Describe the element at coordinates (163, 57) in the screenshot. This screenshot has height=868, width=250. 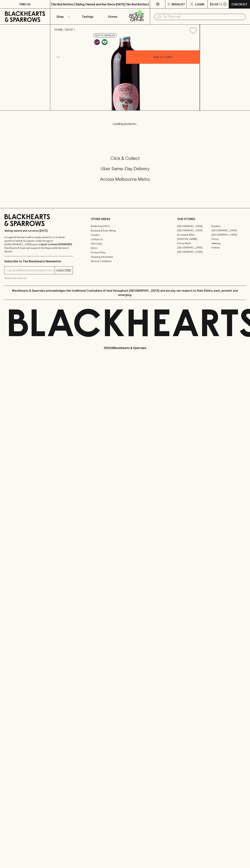
I see `button: ADD TO CART` at that location.